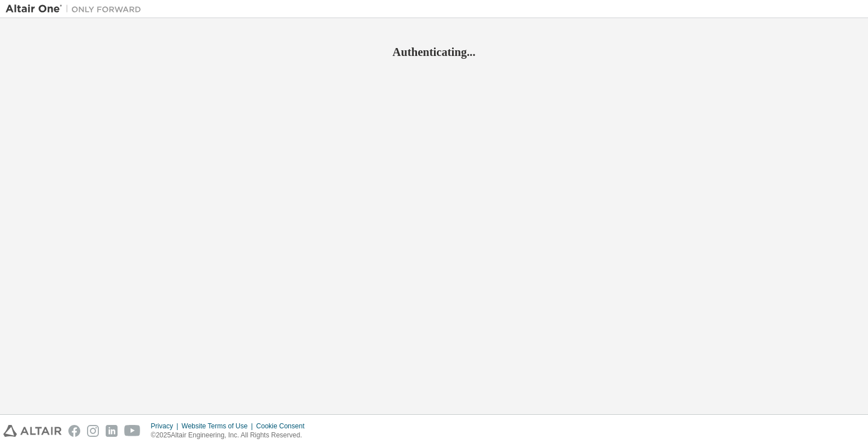  What do you see at coordinates (283, 426) in the screenshot?
I see `div: Cookie Consent` at bounding box center [283, 426].